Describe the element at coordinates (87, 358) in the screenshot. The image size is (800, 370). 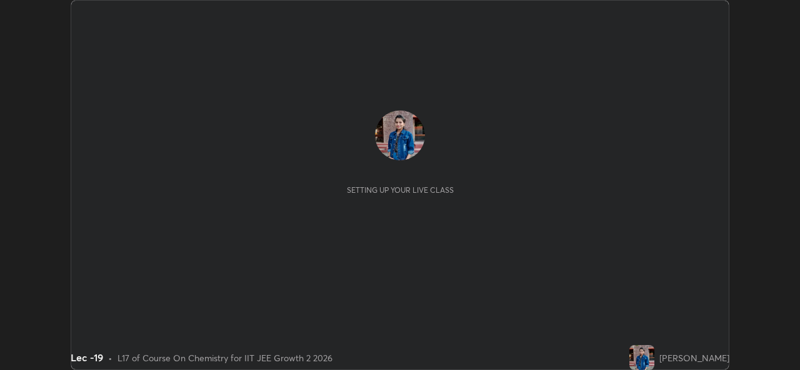
I see `div: Lec -19` at that location.